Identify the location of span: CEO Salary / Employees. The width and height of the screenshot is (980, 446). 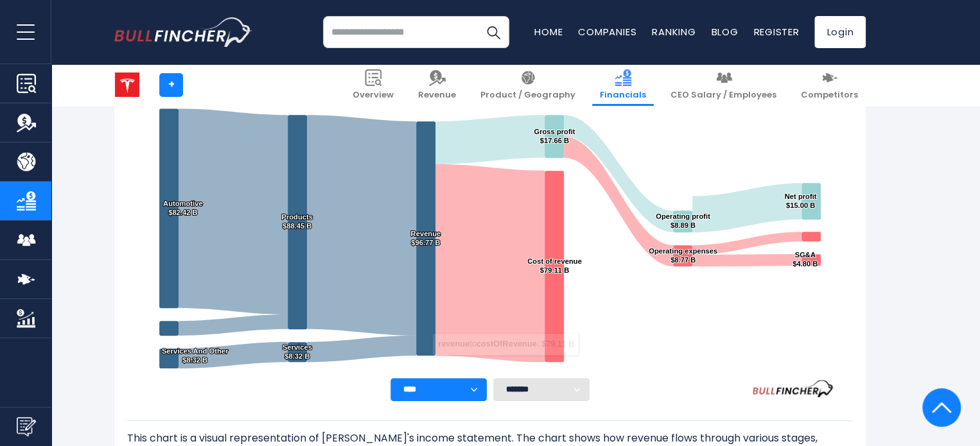
(723, 95).